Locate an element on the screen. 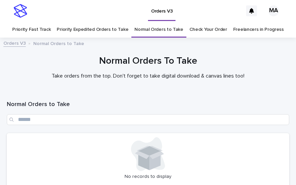 The width and height of the screenshot is (296, 185). a: Priority Expedited Orders to Take is located at coordinates (92, 30).